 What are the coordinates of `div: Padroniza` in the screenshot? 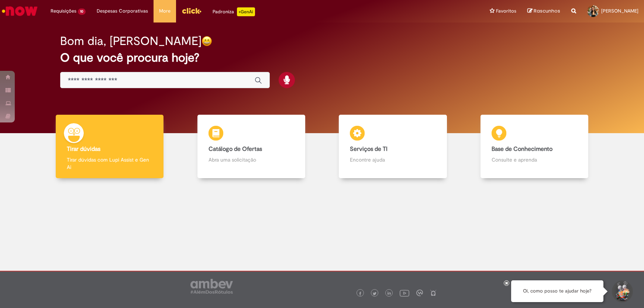 It's located at (234, 12).